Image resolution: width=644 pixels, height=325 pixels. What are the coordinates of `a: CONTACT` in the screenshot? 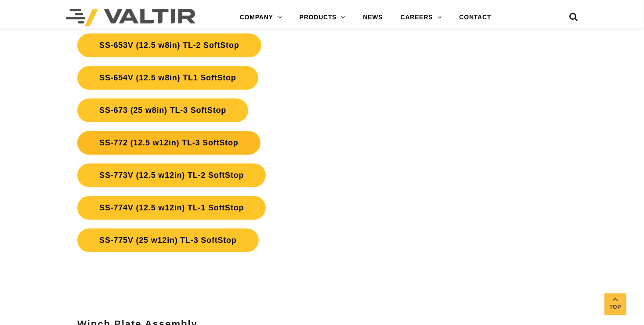 It's located at (476, 18).